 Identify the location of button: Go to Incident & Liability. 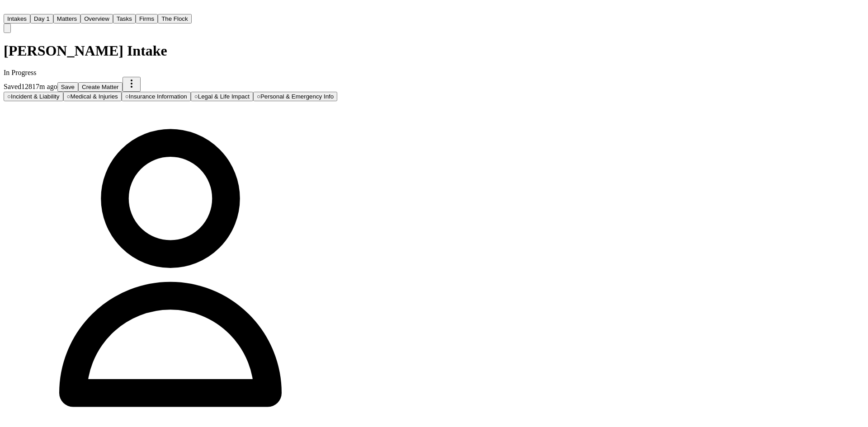
(34, 96).